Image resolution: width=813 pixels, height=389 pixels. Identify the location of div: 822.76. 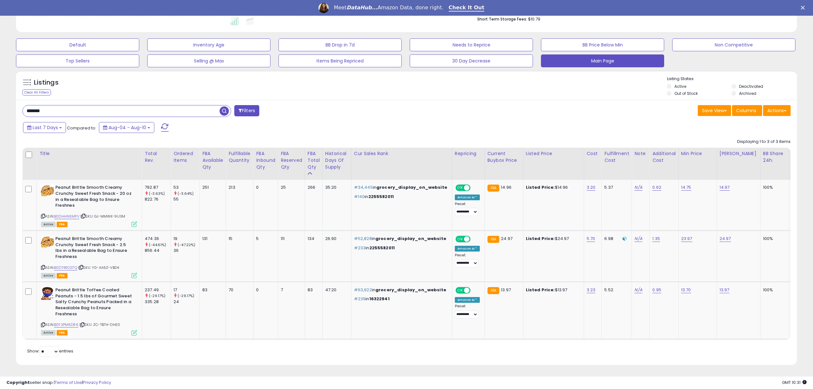
(157, 199).